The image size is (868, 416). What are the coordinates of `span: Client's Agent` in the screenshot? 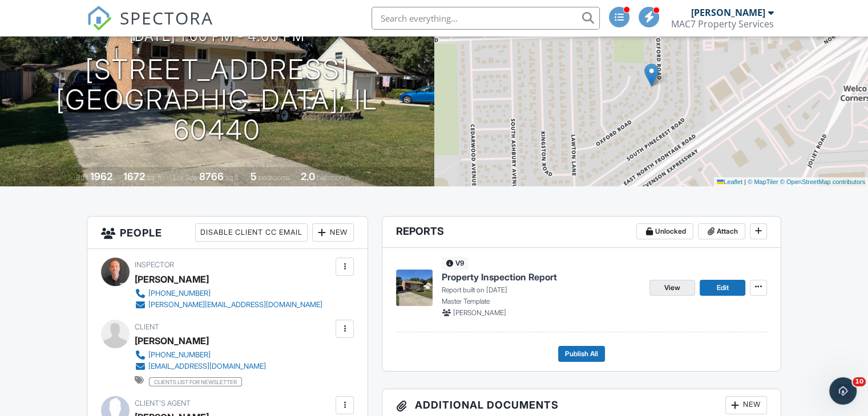 It's located at (163, 403).